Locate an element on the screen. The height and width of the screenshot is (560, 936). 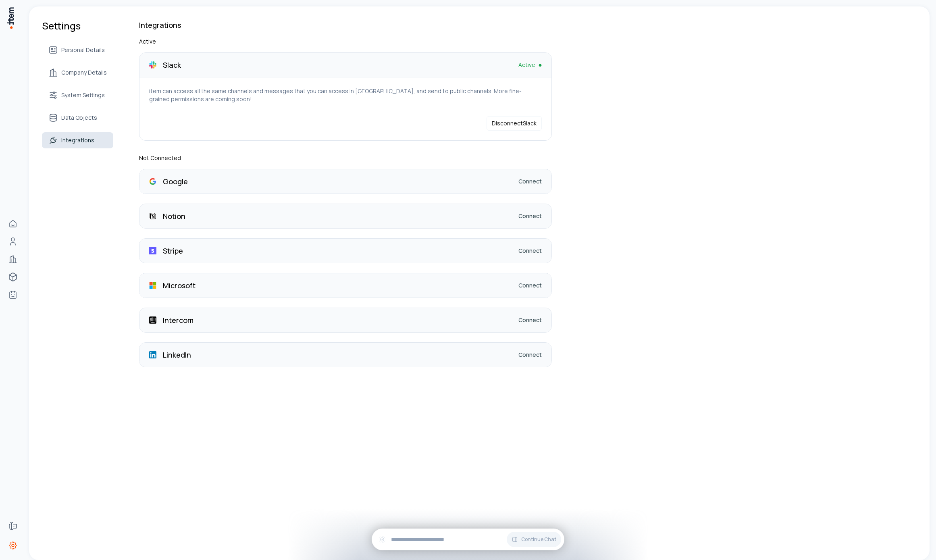
a: Settings is located at coordinates (13, 545).